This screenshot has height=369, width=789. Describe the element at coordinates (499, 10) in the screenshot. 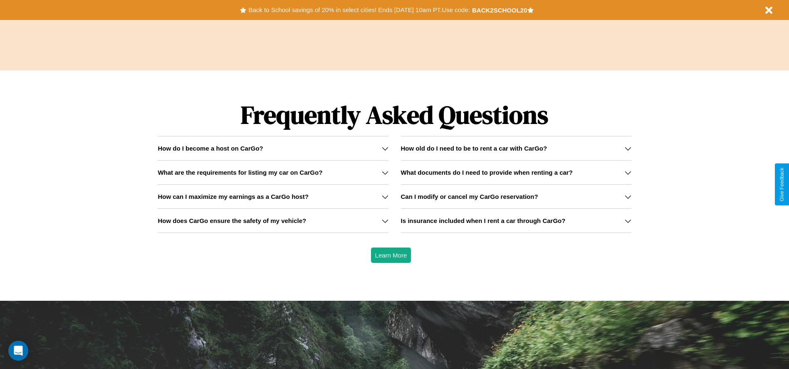

I see `b: BACK2SCHOOL20` at that location.